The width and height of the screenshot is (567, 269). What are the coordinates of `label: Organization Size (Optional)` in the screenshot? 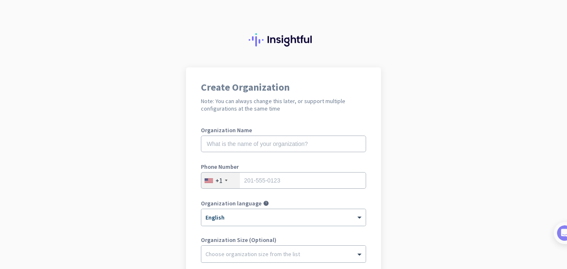 It's located at (284, 240).